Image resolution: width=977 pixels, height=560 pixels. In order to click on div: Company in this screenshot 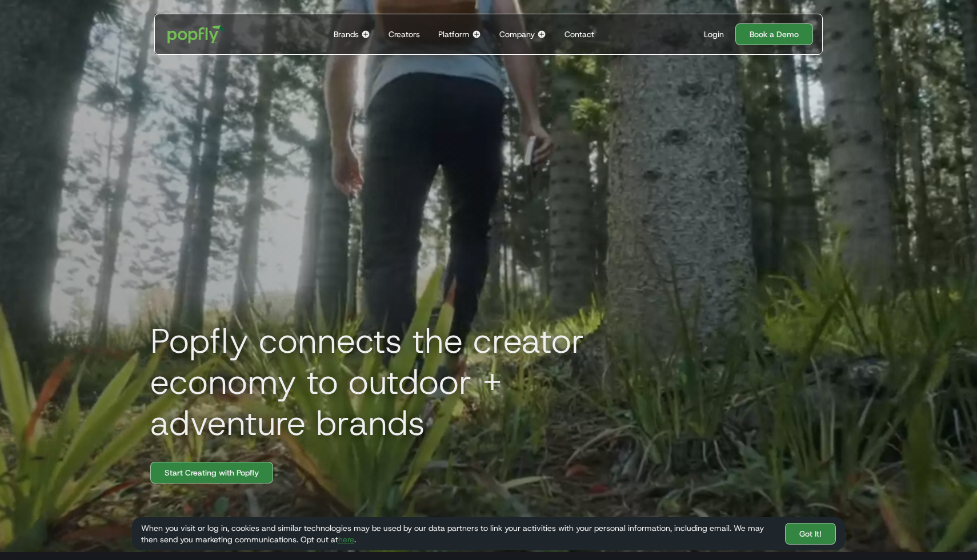, I will do `click(517, 34)`.